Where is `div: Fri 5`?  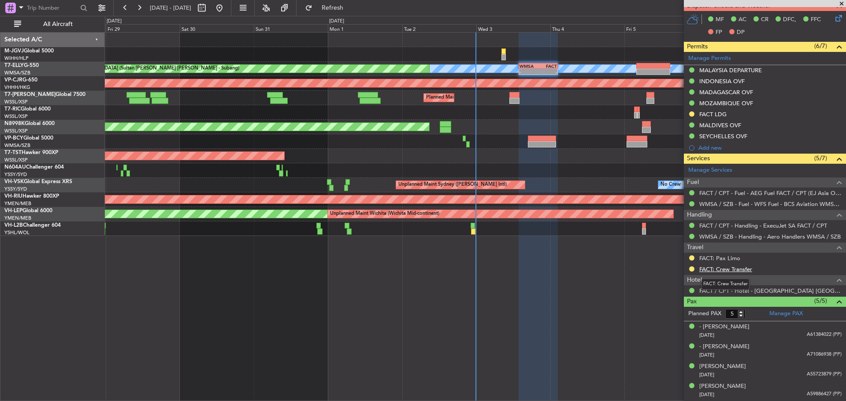 div: Fri 5 is located at coordinates (661, 28).